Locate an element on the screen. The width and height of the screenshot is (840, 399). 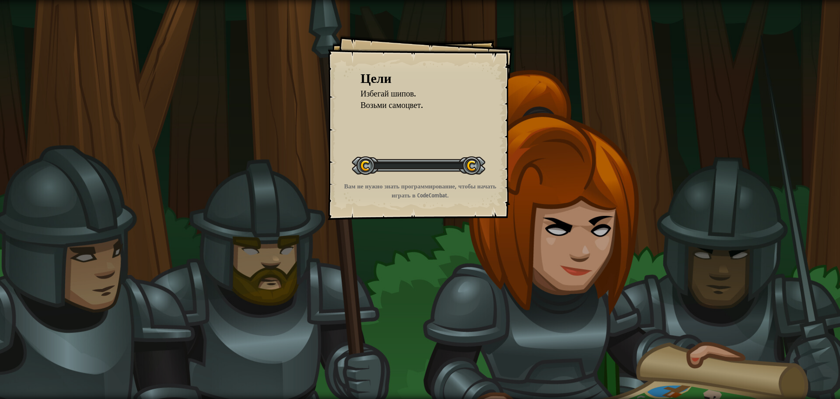
div: Цели is located at coordinates (420, 78).